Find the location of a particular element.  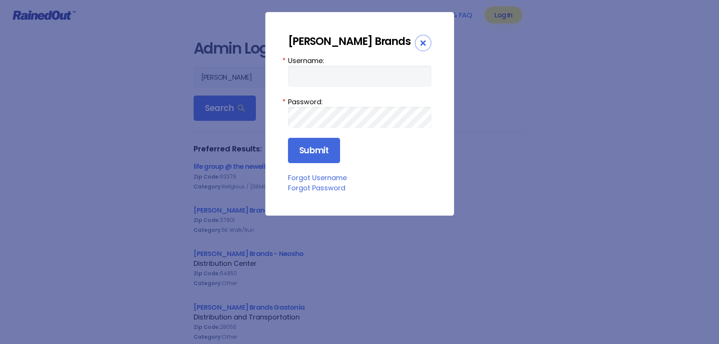

label: Username: is located at coordinates (360, 60).